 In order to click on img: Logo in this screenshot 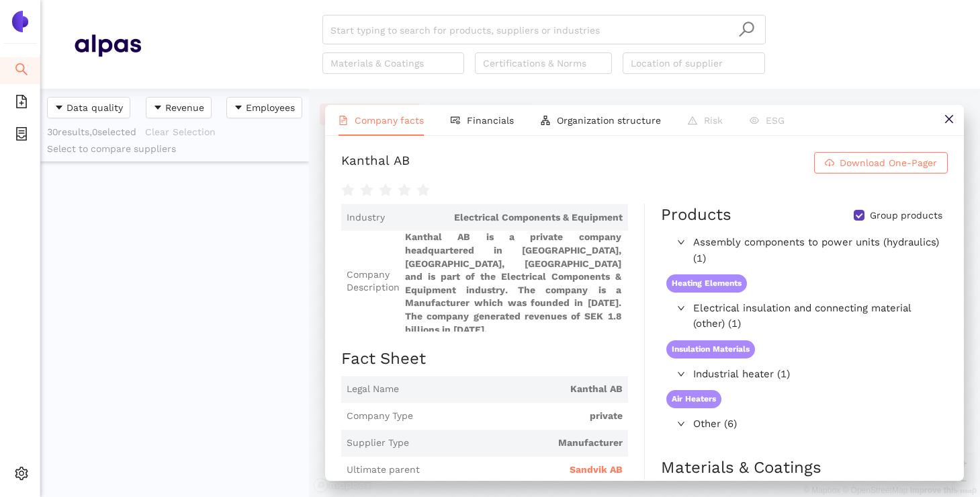, I will do `click(20, 21)`.